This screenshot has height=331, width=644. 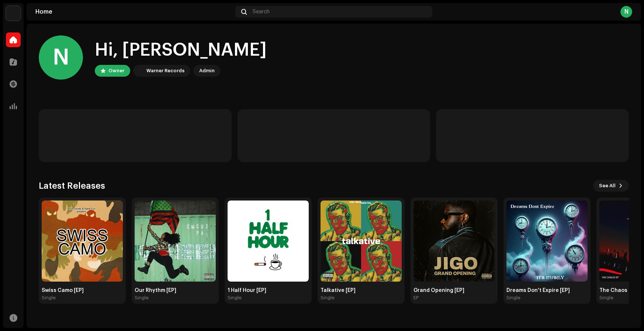 I want to click on div: EP, so click(x=416, y=298).